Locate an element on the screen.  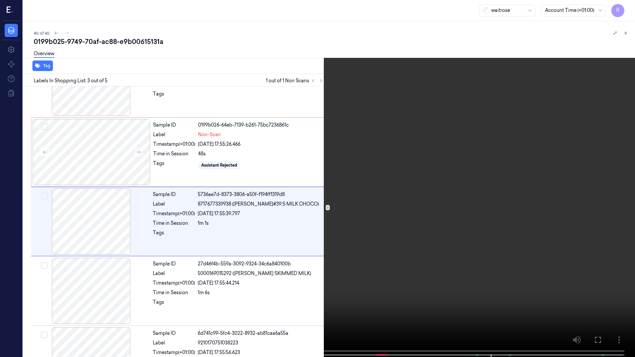
div: 1m 1s is located at coordinates (261, 223).